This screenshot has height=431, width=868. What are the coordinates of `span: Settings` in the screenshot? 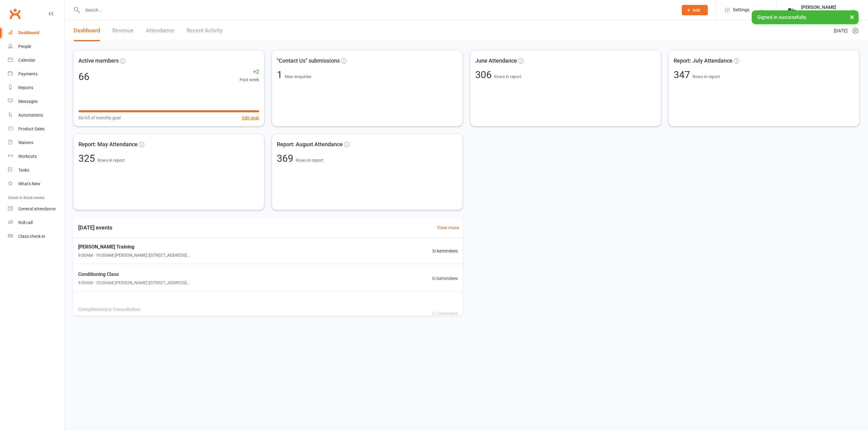 It's located at (741, 10).